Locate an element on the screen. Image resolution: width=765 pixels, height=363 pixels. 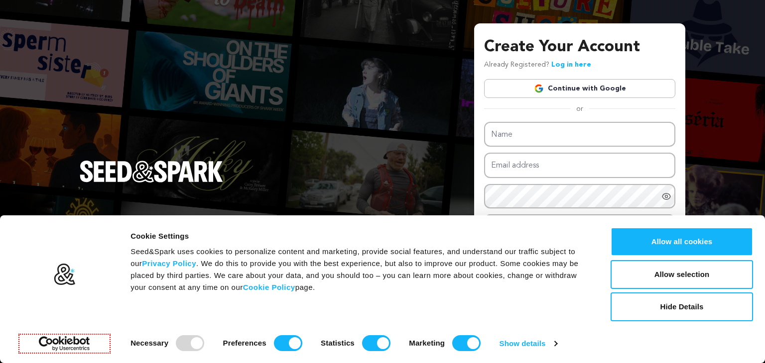
strong: Statistics is located at coordinates (337, 343).